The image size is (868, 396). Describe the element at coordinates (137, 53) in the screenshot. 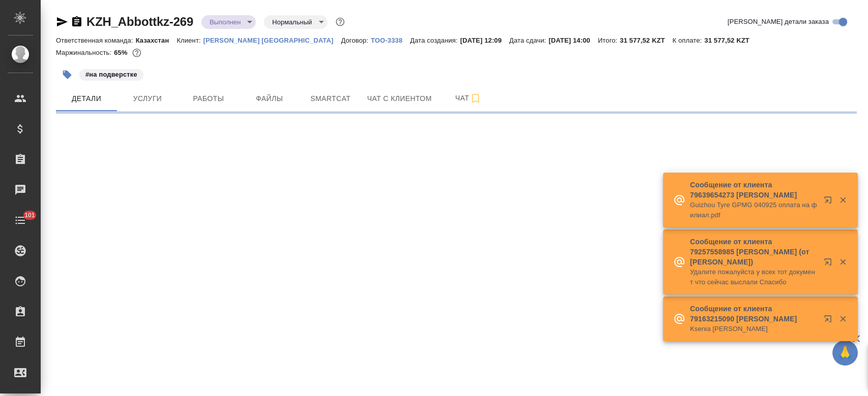

I see `button: 1493.76 RUB;` at that location.